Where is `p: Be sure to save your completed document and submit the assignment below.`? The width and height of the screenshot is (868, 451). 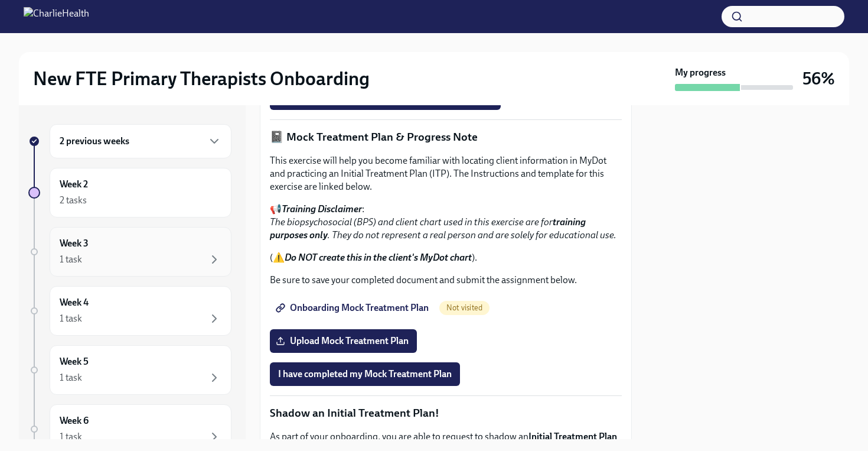
p: Be sure to save your completed document and submit the assignment below. is located at coordinates (446, 280).